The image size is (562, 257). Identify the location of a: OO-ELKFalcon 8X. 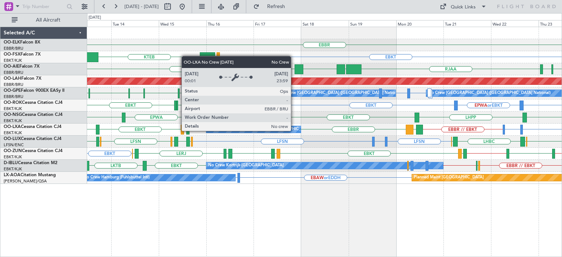
(22, 42).